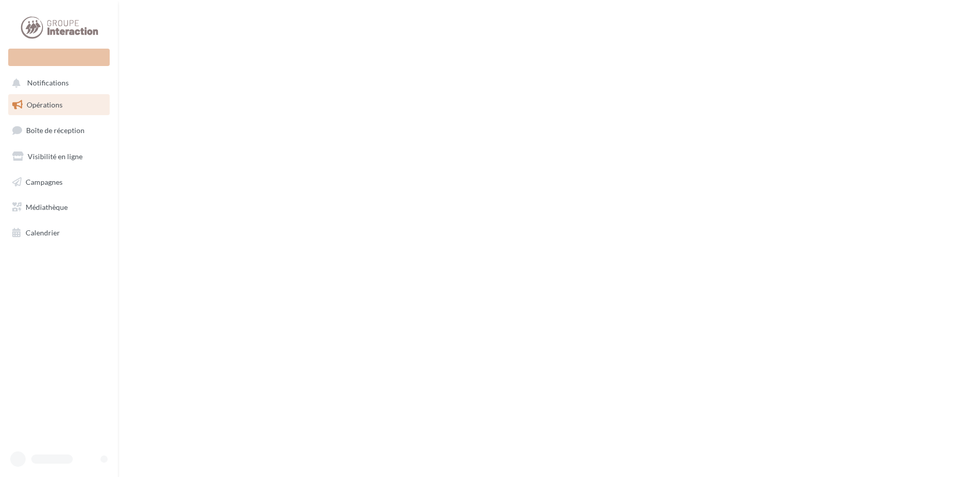 Image resolution: width=980 pixels, height=477 pixels. Describe the element at coordinates (42, 232) in the screenshot. I see `span: Calendrier` at that location.